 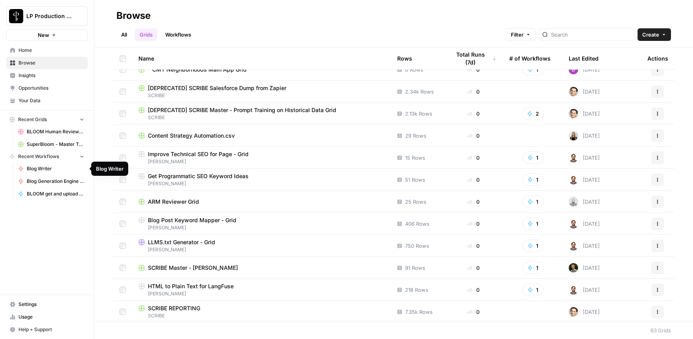 I want to click on span: ARM Reviewer Grid, so click(x=174, y=202).